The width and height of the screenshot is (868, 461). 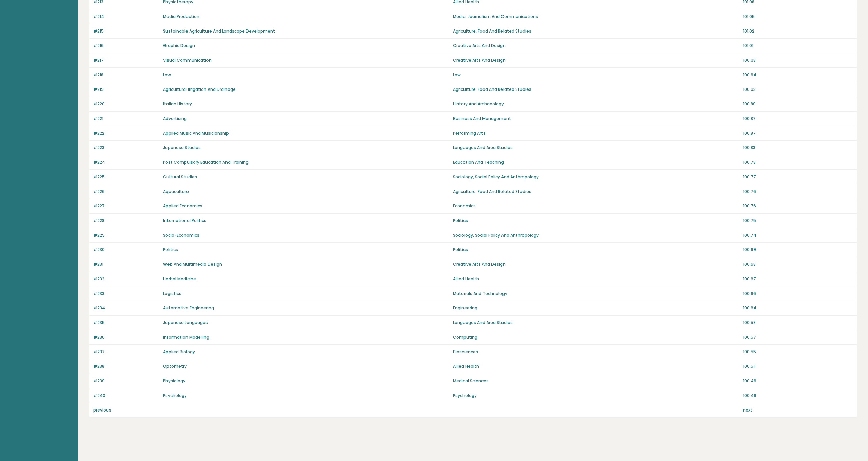 What do you see at coordinates (170, 250) in the screenshot?
I see `a: Politics` at bounding box center [170, 250].